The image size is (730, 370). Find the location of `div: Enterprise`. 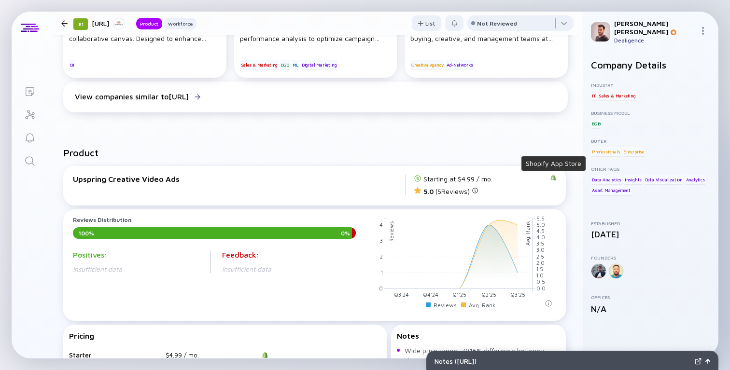

div: Enterprise is located at coordinates (633, 152).